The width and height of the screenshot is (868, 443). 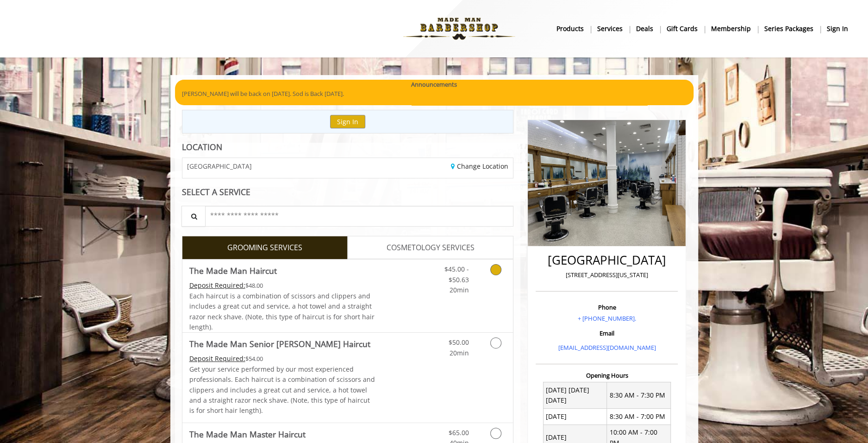 I want to click on button: Service Search, so click(x=194, y=216).